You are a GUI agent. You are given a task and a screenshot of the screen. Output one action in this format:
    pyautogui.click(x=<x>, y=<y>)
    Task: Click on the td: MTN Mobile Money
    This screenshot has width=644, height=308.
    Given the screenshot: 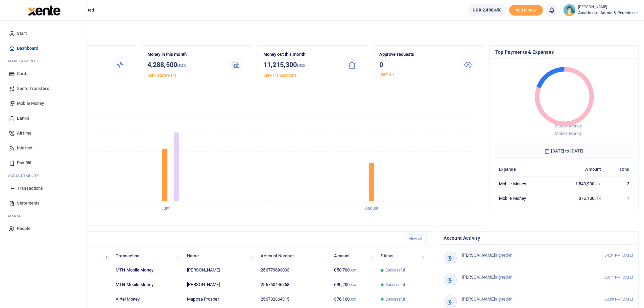 What is the action you would take?
    pyautogui.click(x=148, y=285)
    